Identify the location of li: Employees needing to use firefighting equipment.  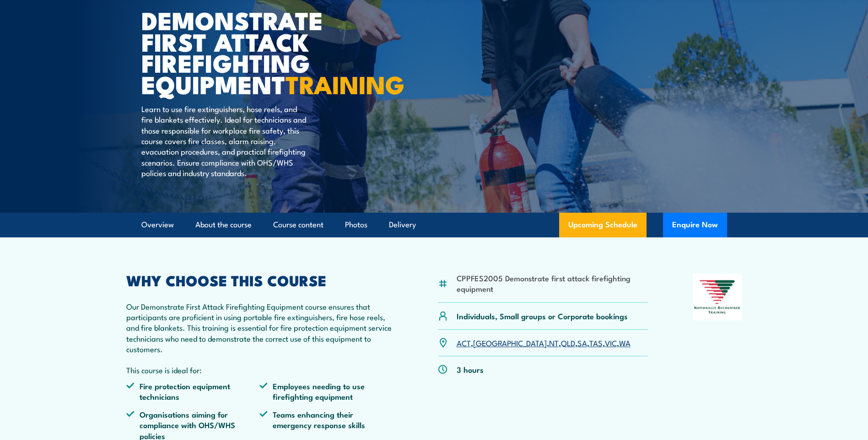
(326, 391).